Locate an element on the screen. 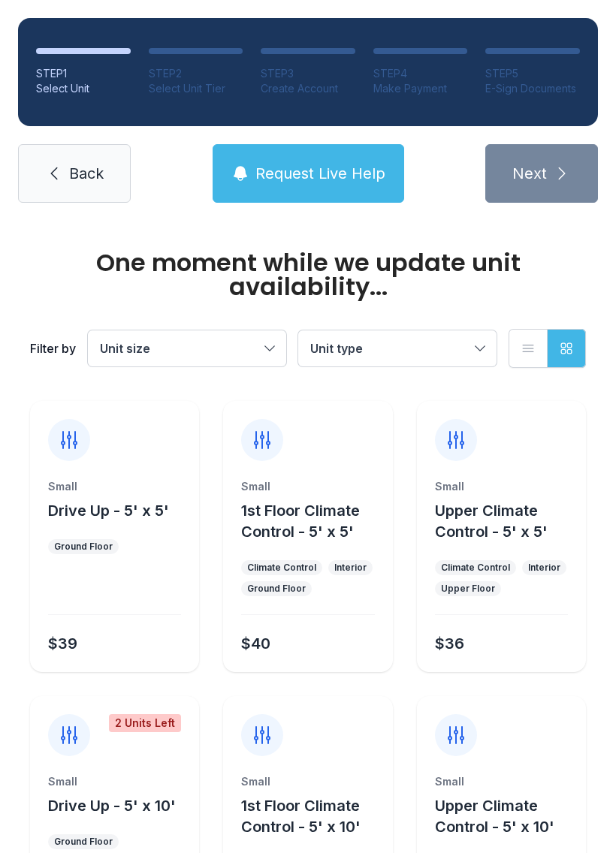 This screenshot has width=616, height=853. div: $39 is located at coordinates (62, 643).